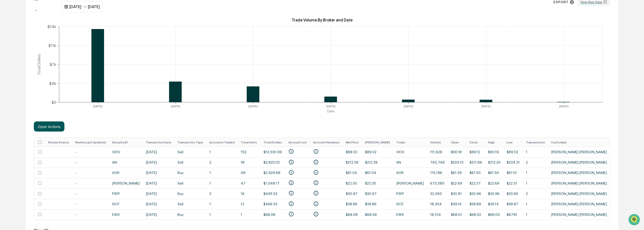 Image resolution: width=644 pixels, height=230 pixels. What do you see at coordinates (291, 193) in the screenshot?
I see `svg: • BOBBI J YOUNGS & CHRISTIAN A YOUNGS DESIGNATED BENE PLAN/TOD • ORLA J JACKSON DESIGNATED BENE P...` at bounding box center [291, 193].